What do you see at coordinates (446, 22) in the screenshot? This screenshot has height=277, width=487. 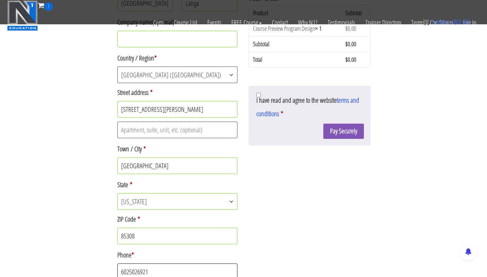 I see `a: 1 item: $0.00` at bounding box center [446, 22].